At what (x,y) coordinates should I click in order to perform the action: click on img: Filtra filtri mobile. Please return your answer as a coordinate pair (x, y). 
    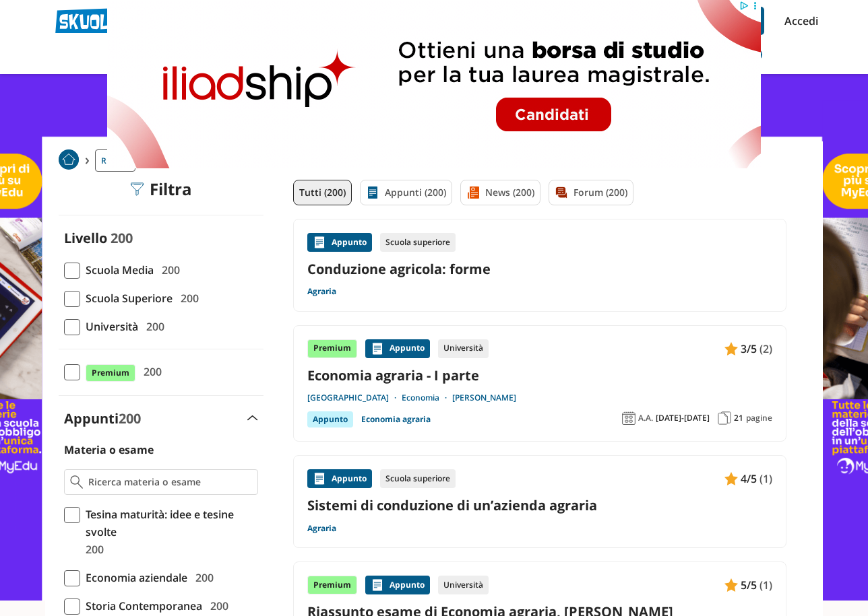
    Looking at the image, I should click on (137, 189).